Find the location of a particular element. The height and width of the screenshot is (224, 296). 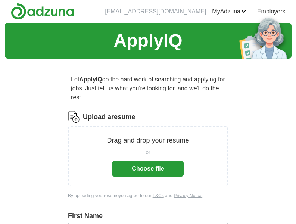

span: or is located at coordinates (148, 153).